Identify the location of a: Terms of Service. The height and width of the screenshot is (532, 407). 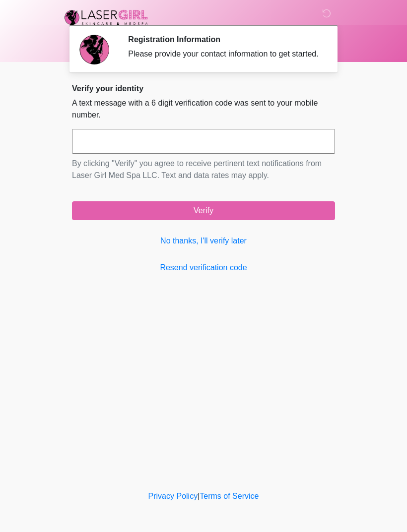
(229, 496).